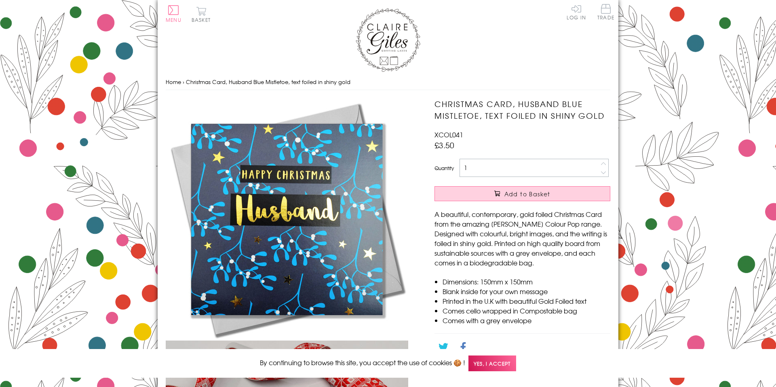 This screenshot has height=387, width=776. I want to click on li: Comes cello wrapped in Compostable bag, so click(526, 311).